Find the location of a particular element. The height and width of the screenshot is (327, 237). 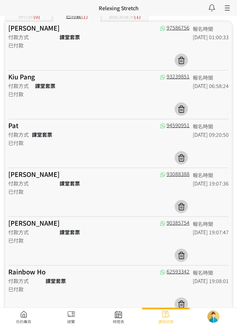

div: 退款及取消 is located at coordinates (125, 16).